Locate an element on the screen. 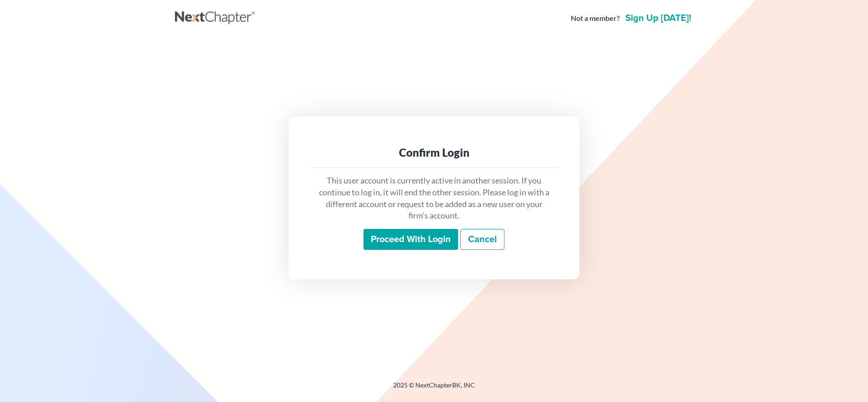 Image resolution: width=868 pixels, height=402 pixels. strong: Not a member? is located at coordinates (595, 18).